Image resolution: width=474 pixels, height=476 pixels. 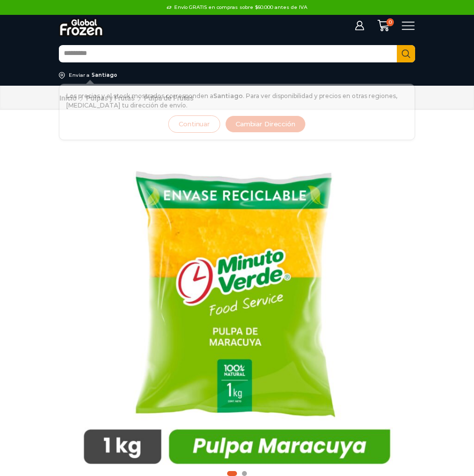 What do you see at coordinates (384, 25) in the screenshot?
I see `a: 0` at bounding box center [384, 25].